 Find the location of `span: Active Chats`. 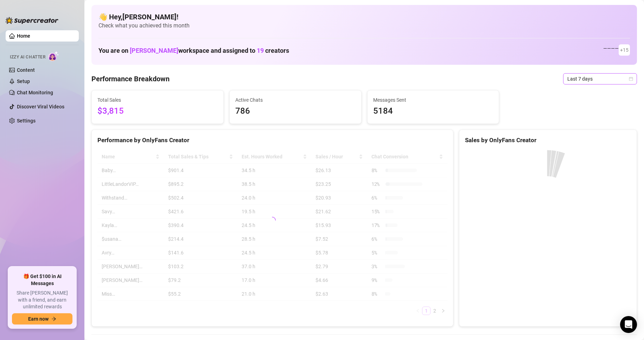

span: Active Chats is located at coordinates (295, 100).